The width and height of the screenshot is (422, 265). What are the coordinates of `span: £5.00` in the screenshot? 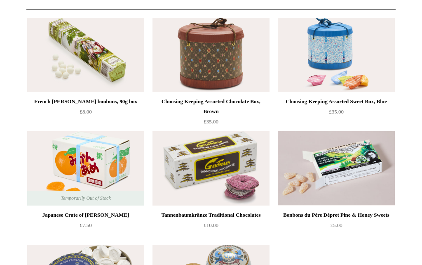 It's located at (336, 225).